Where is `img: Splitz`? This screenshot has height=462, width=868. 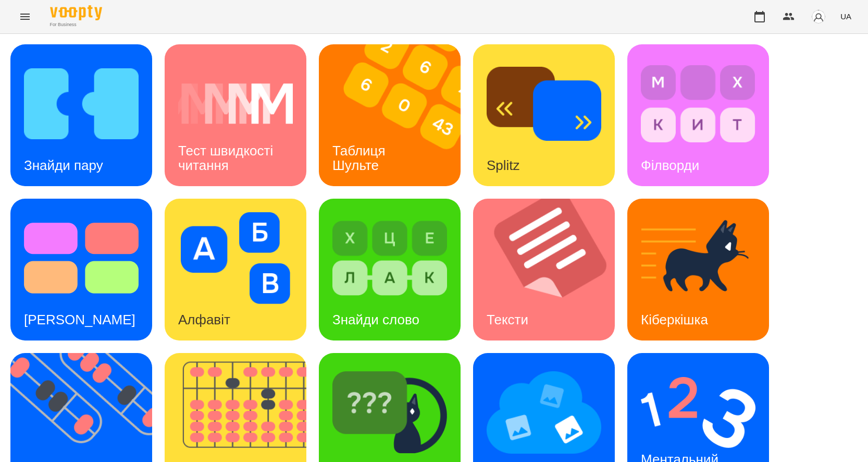
img: Splitz is located at coordinates (544, 104).